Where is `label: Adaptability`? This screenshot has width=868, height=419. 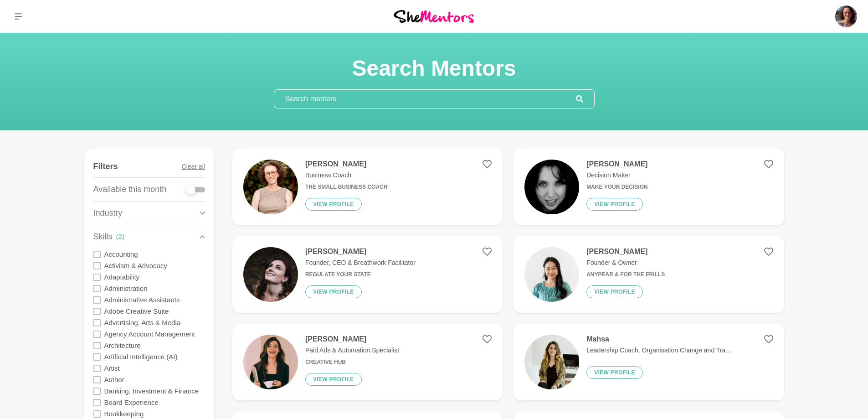
label: Adaptability is located at coordinates (122, 277).